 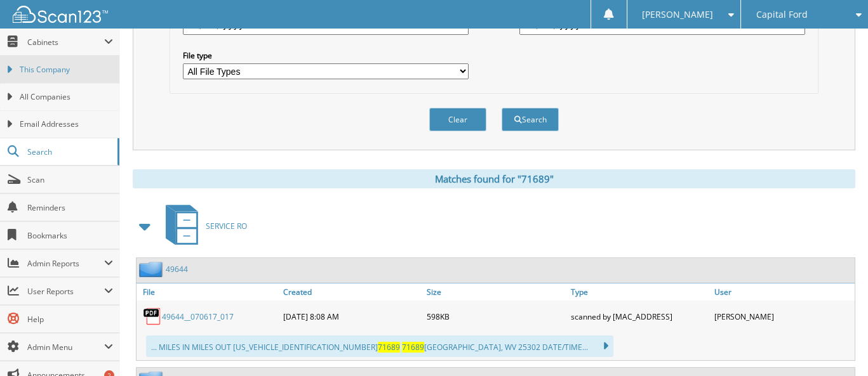 I want to click on img: scan123-logo-white.svg, so click(x=60, y=14).